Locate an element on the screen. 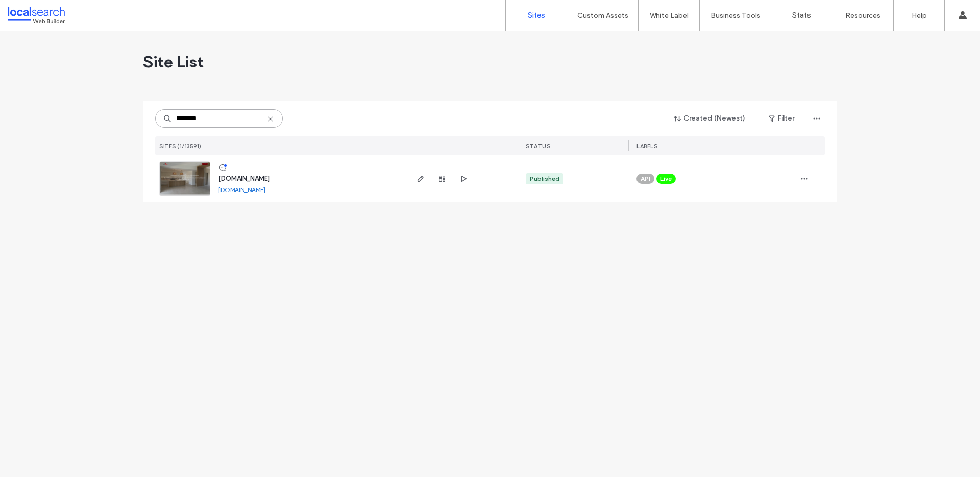 This screenshot has width=980, height=477. div: Published is located at coordinates (544, 179).